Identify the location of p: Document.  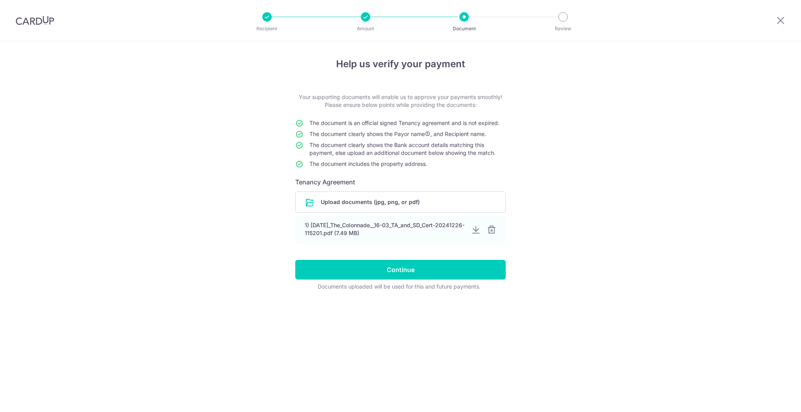
(464, 29).